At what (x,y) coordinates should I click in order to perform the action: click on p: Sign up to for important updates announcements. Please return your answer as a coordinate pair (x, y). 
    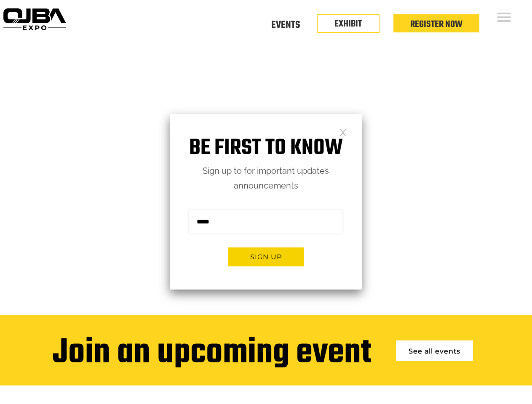
    Looking at the image, I should click on (266, 178).